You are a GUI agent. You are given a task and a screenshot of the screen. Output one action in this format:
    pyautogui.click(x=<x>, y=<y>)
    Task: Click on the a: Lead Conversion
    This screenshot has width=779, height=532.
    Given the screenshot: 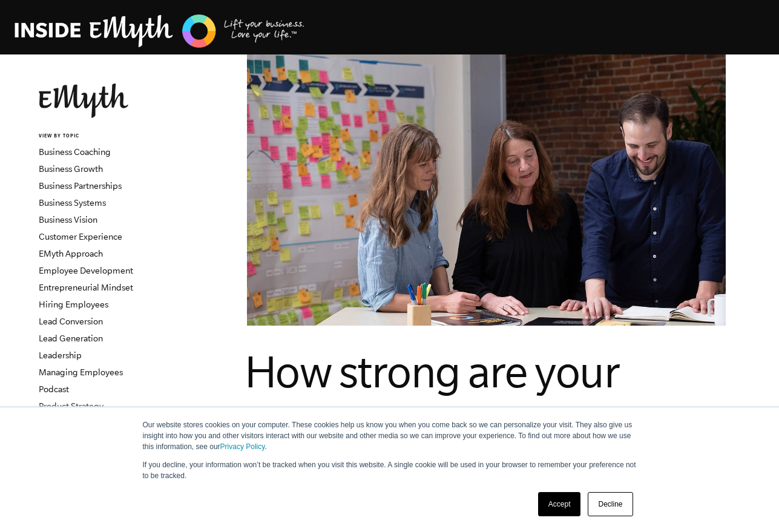 What is the action you would take?
    pyautogui.click(x=71, y=321)
    